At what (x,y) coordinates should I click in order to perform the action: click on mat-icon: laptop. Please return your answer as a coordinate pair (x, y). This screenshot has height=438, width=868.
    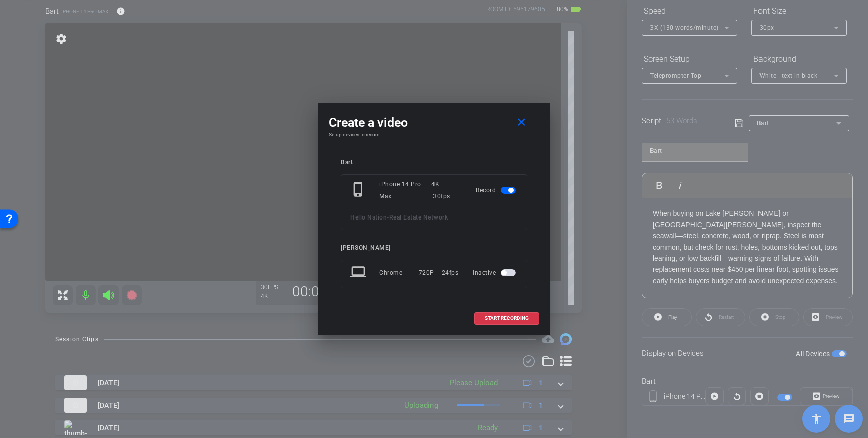
    Looking at the image, I should click on (359, 273).